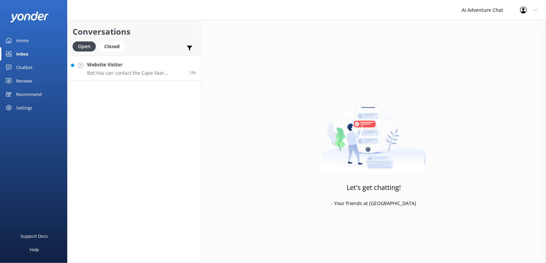 Image resolution: width=546 pixels, height=263 pixels. Describe the element at coordinates (114, 46) in the screenshot. I see `a: Closed` at that location.